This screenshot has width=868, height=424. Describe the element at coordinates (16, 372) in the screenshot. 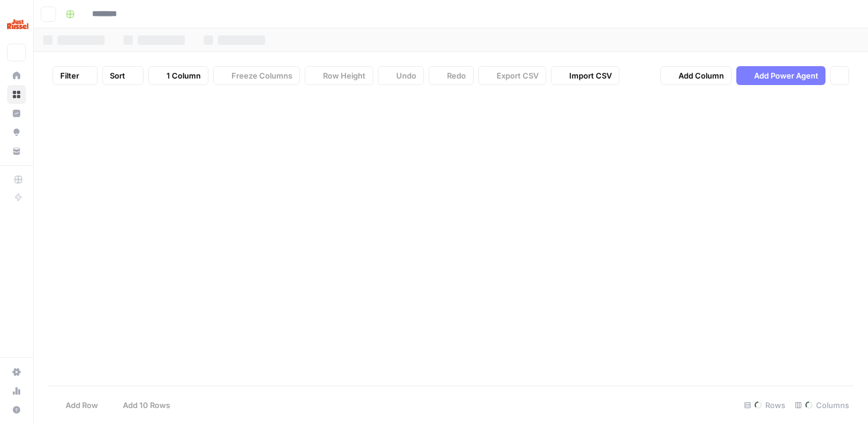

I see `a: Settings` at that location.